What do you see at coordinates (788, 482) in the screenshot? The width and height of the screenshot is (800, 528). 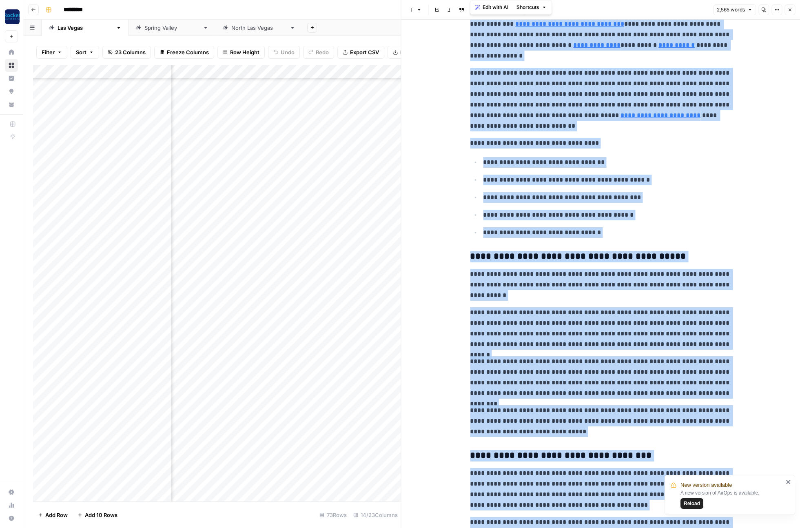 I see `button: close` at bounding box center [788, 482].